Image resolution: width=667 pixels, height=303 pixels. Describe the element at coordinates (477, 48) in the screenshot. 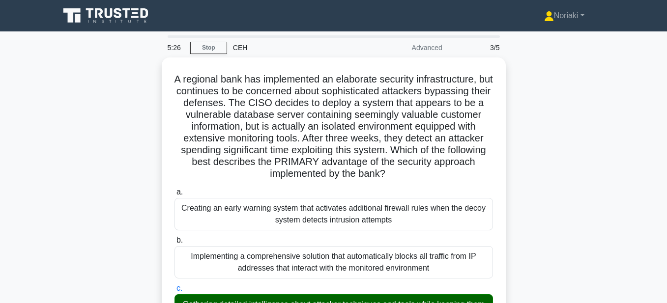

I see `div: 3/5` at that location.